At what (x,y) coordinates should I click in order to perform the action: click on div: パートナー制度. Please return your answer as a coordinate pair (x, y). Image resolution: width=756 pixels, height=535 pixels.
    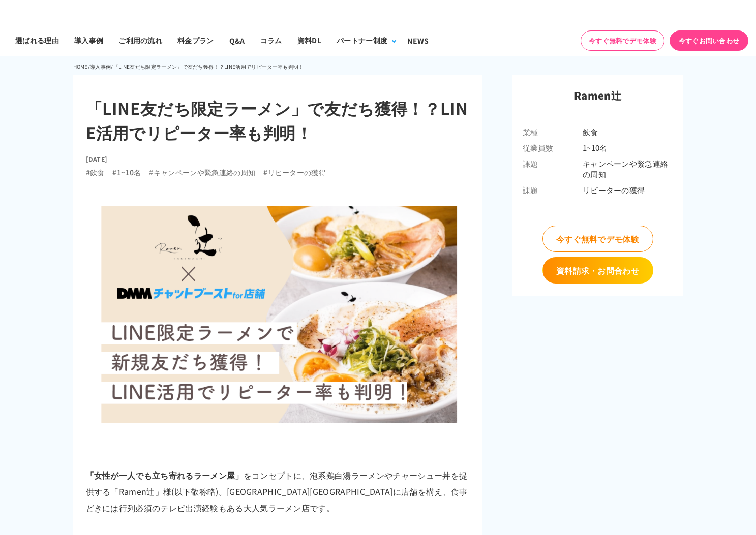
    Looking at the image, I should click on (362, 40).